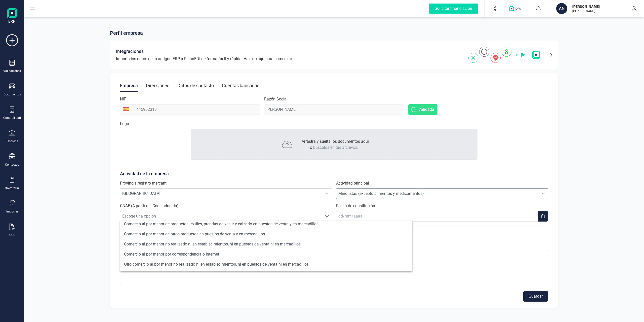  I want to click on img: integrations-img, so click(506, 55).